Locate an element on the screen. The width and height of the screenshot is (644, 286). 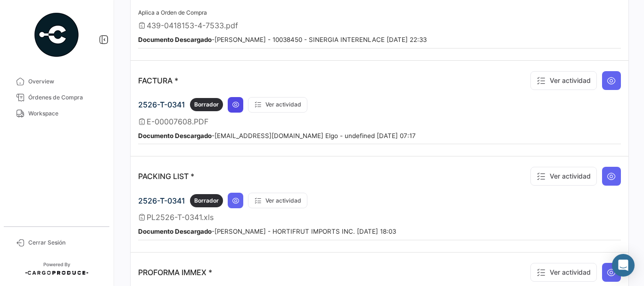
span: Cerrar Sesión is located at coordinates (65, 242).